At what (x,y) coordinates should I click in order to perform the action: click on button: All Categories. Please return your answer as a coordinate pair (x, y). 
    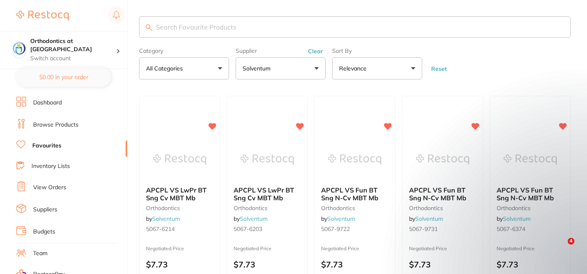
    Looking at the image, I should click on (184, 68).